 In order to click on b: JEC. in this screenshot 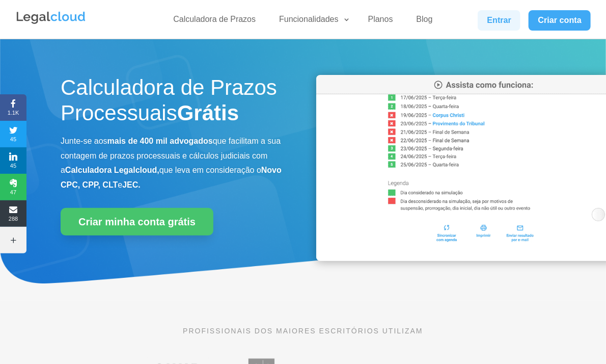, I will do `click(131, 184)`.